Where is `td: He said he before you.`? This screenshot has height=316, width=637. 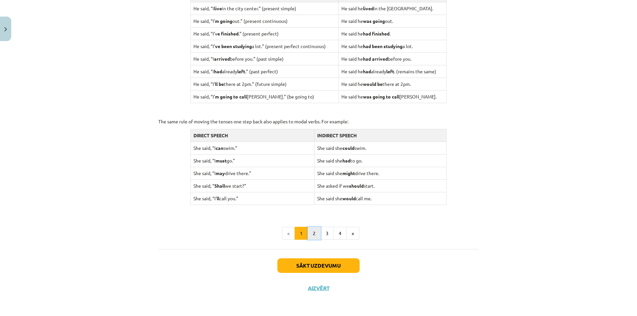
td: He said he before you. is located at coordinates (393, 59).